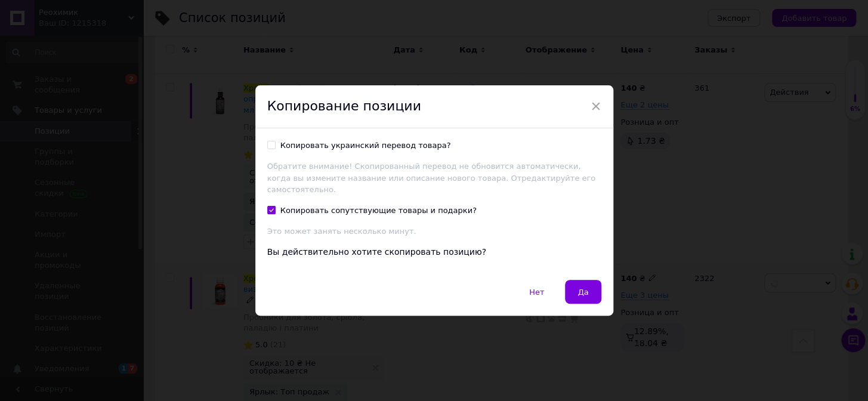 This screenshot has width=868, height=401. What do you see at coordinates (344, 105) in the screenshot?
I see `span: Копирование позиции` at bounding box center [344, 105].